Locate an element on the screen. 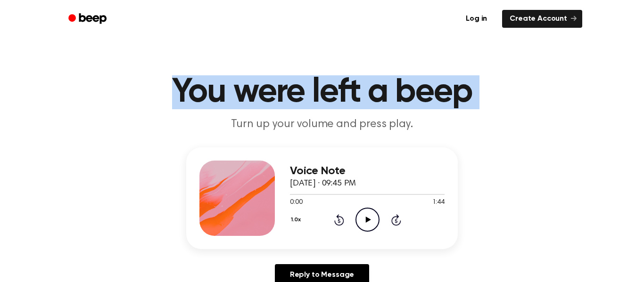 The height and width of the screenshot is (282, 644). a: Beep is located at coordinates (88, 19).